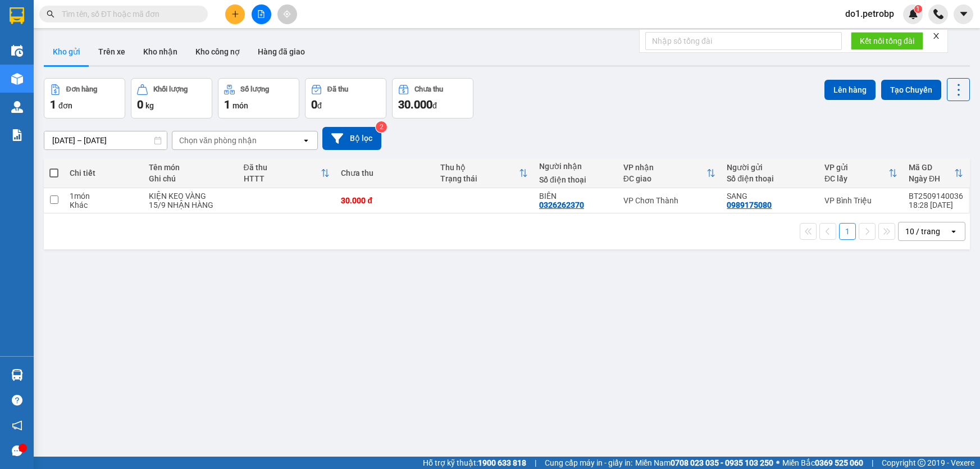  I want to click on div: ĐC lấy, so click(856, 179).